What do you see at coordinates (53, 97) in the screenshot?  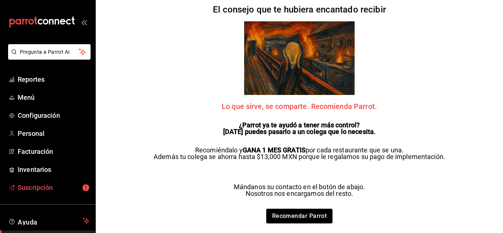 I see `span: Menú` at bounding box center [53, 97].